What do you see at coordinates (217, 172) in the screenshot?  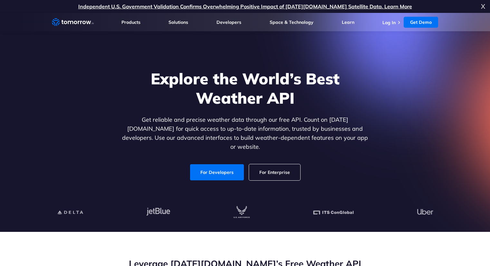 I see `a: For Developers` at bounding box center [217, 172].